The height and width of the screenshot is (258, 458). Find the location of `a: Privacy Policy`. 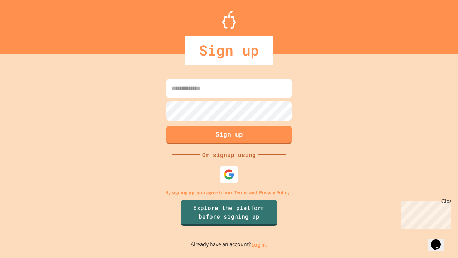

a: Privacy Policy is located at coordinates (275, 192).